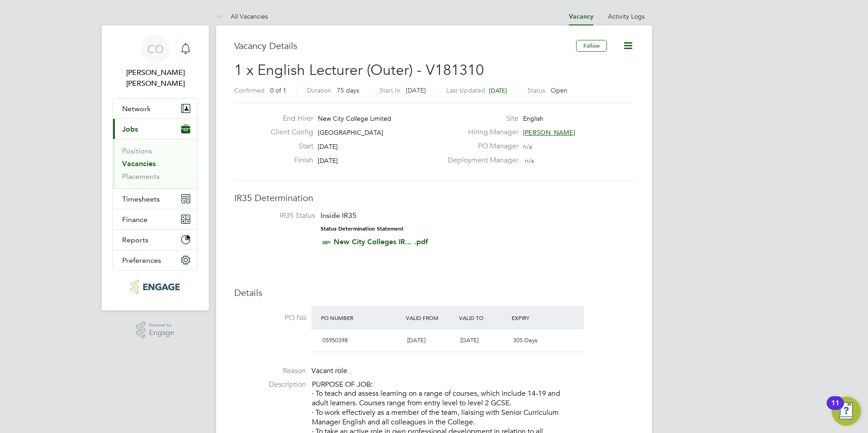 This screenshot has height=433, width=868. I want to click on label: Status, so click(536, 90).